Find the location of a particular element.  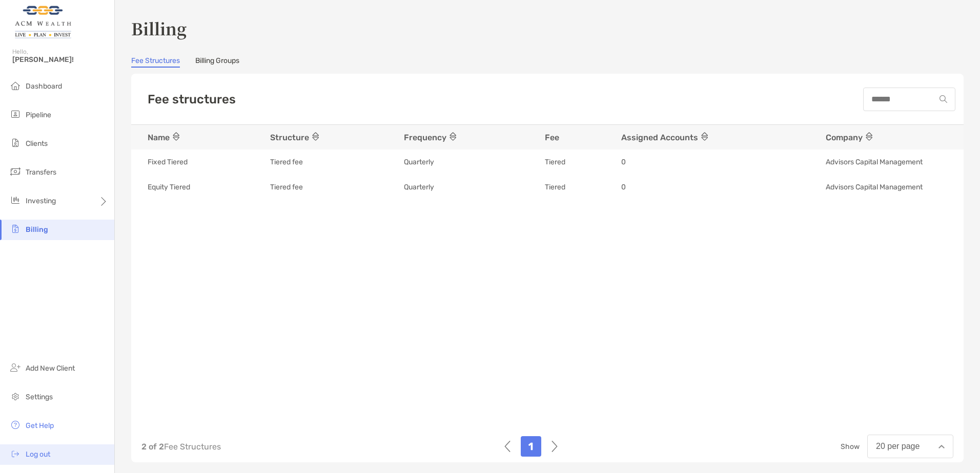

span: 2 of 2 is located at coordinates (153, 447).